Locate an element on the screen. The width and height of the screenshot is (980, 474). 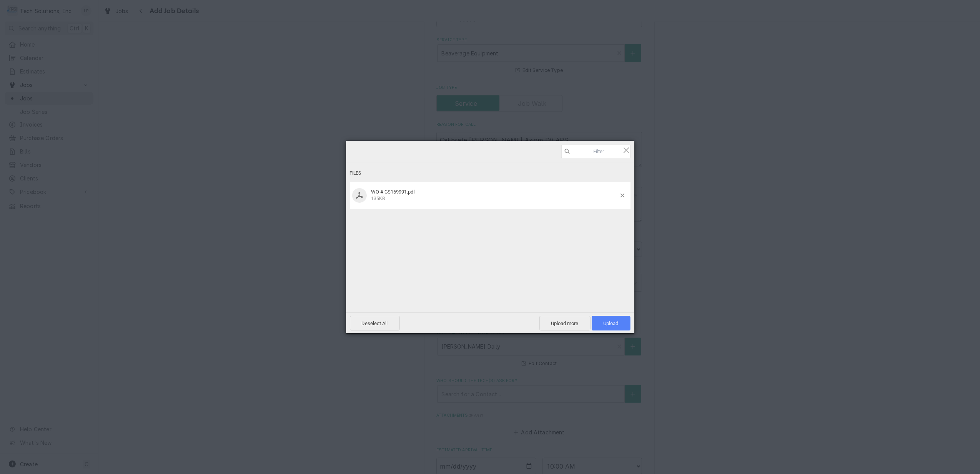
span: 135KB is located at coordinates (379, 198).